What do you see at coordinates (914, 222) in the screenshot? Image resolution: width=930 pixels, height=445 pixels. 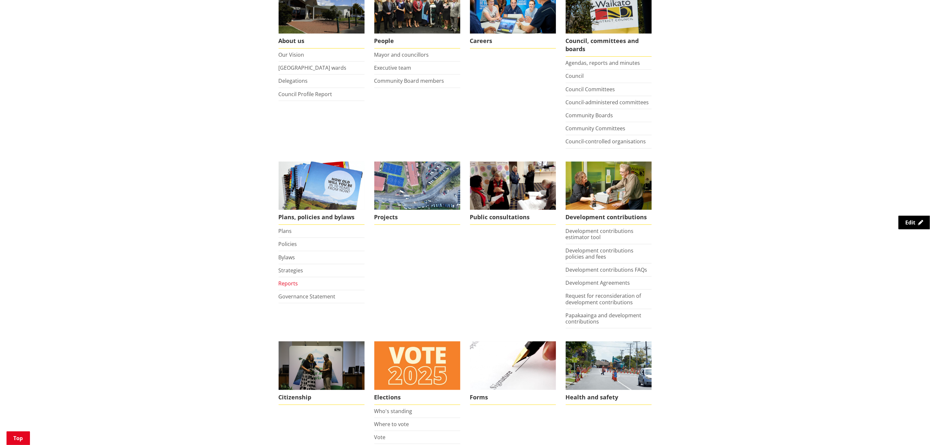 I see `a: Edit` at bounding box center [914, 222].